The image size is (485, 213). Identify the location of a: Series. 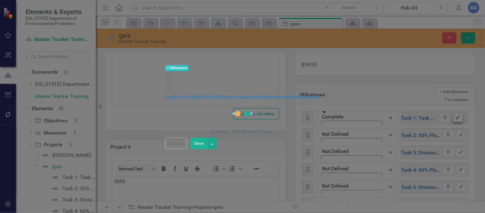
(257, 97).